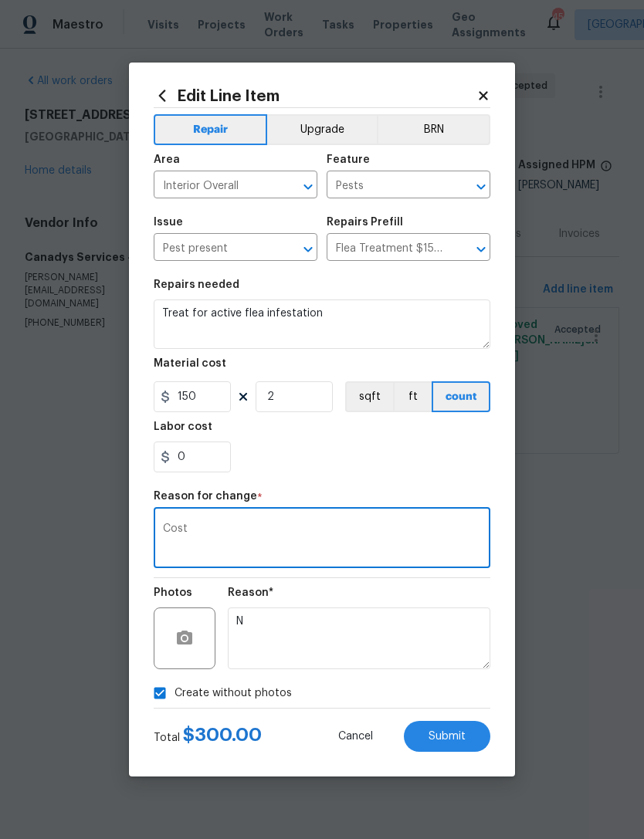 The width and height of the screenshot is (644, 839). Describe the element at coordinates (364, 222) in the screenshot. I see `h5: Repairs Prefill` at that location.